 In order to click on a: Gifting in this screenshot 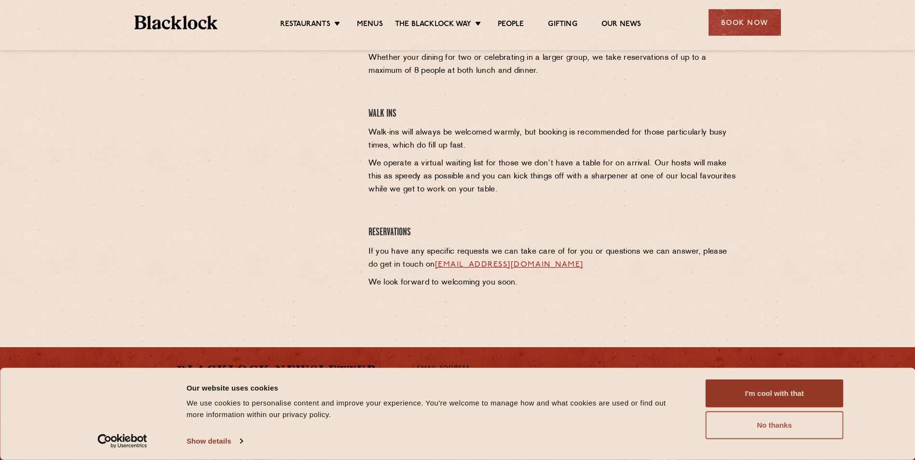, I will do `click(562, 25)`.